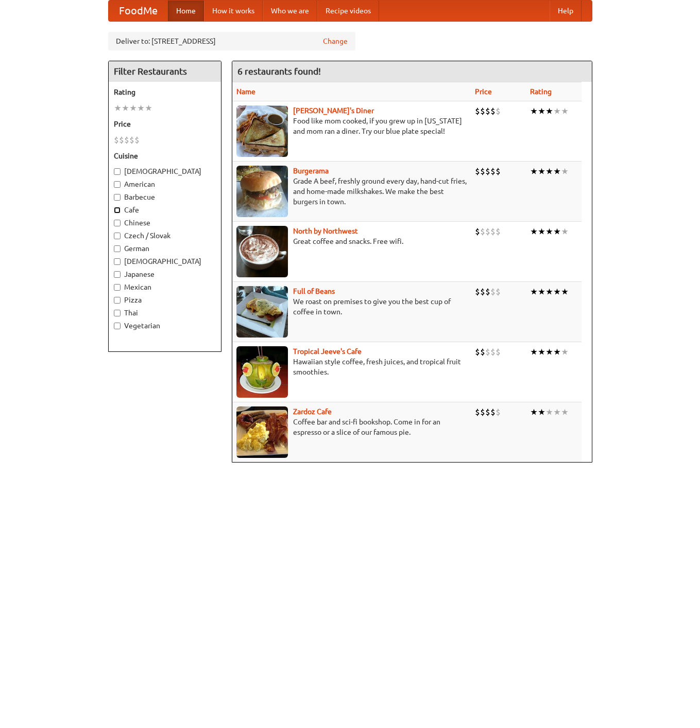  What do you see at coordinates (312, 412) in the screenshot?
I see `a: Zardoz Cafe` at bounding box center [312, 412].